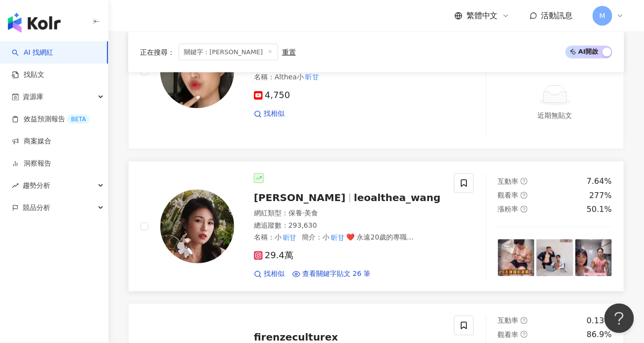  What do you see at coordinates (289, 52) in the screenshot?
I see `div: 重置` at bounding box center [289, 52].